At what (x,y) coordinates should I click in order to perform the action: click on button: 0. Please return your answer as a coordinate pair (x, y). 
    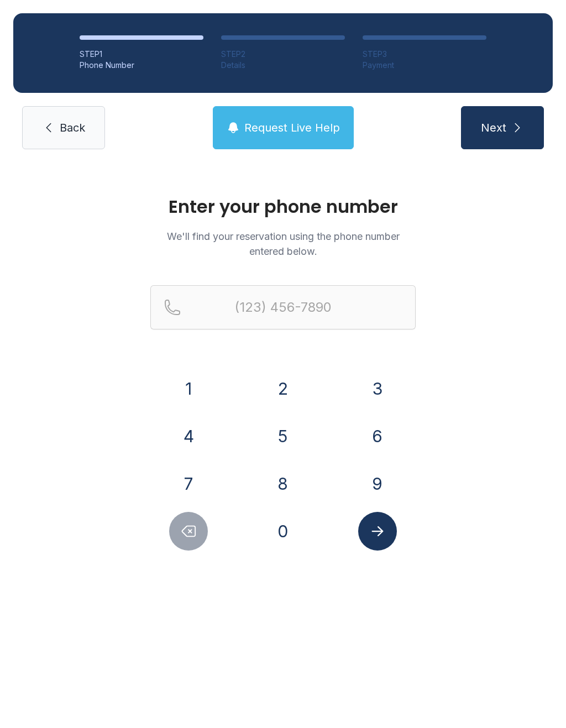
    Looking at the image, I should click on (283, 531).